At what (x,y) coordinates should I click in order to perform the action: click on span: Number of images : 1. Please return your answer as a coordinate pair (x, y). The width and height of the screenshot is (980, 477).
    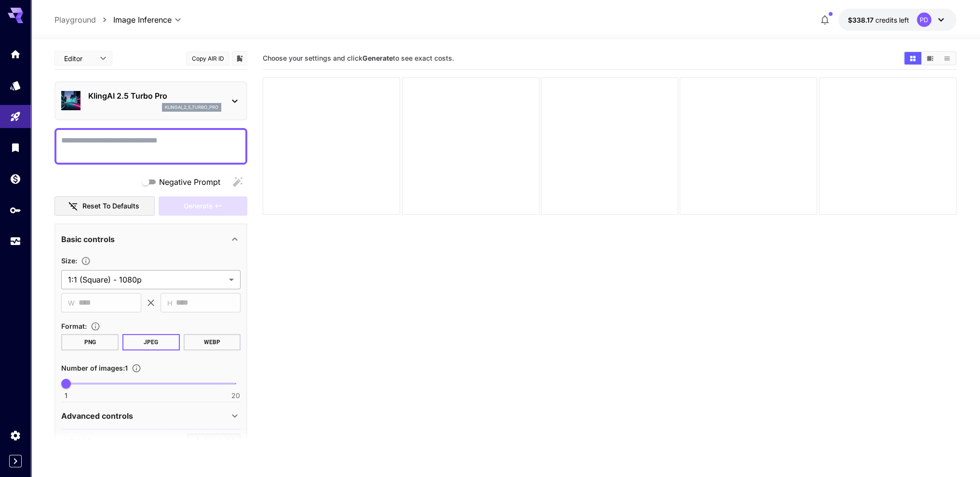
    Looking at the image, I should click on (95, 368).